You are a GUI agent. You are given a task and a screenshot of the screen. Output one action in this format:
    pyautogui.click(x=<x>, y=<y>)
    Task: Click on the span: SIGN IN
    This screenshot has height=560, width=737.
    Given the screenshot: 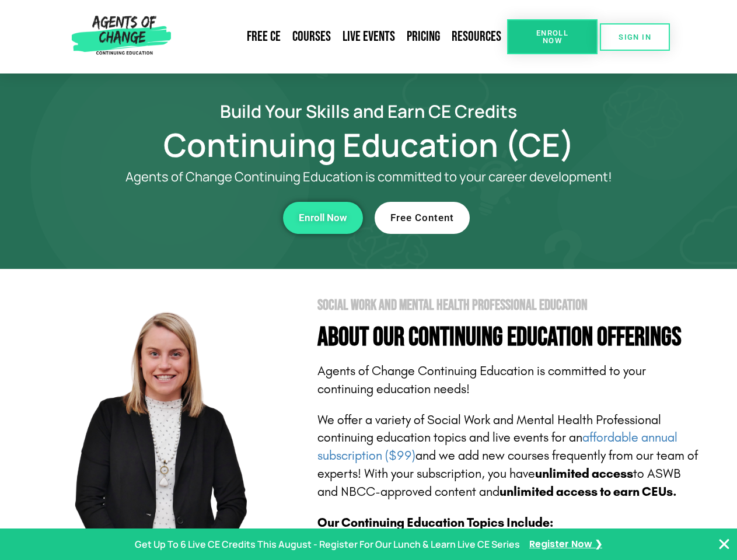 What is the action you would take?
    pyautogui.click(x=635, y=37)
    